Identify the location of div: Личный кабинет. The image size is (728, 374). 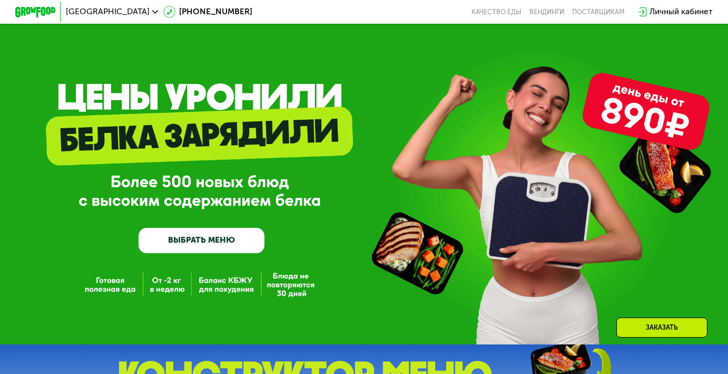
(682, 12).